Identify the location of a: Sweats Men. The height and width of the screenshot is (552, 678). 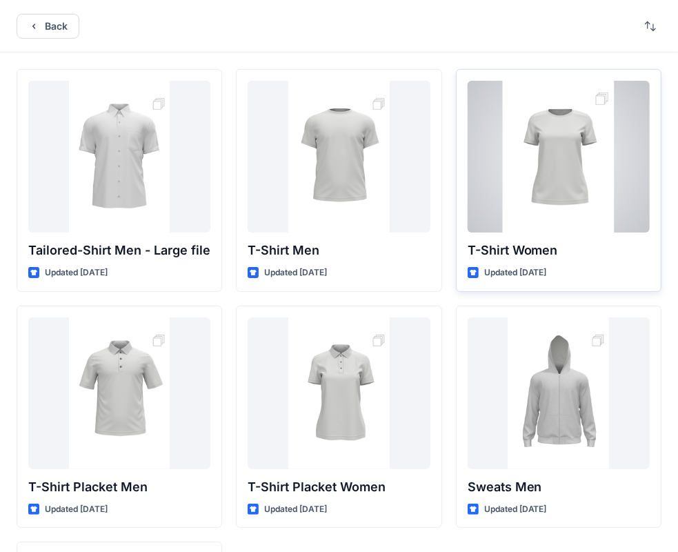
(559, 393).